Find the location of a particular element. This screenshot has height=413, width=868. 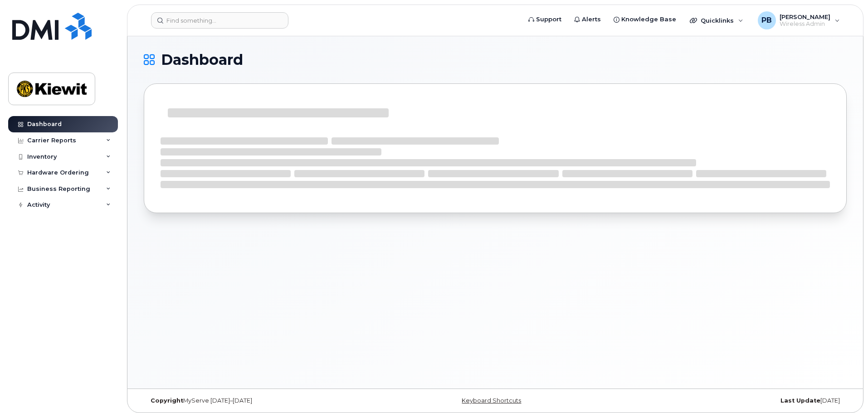

strong: Copyright is located at coordinates (166, 400).